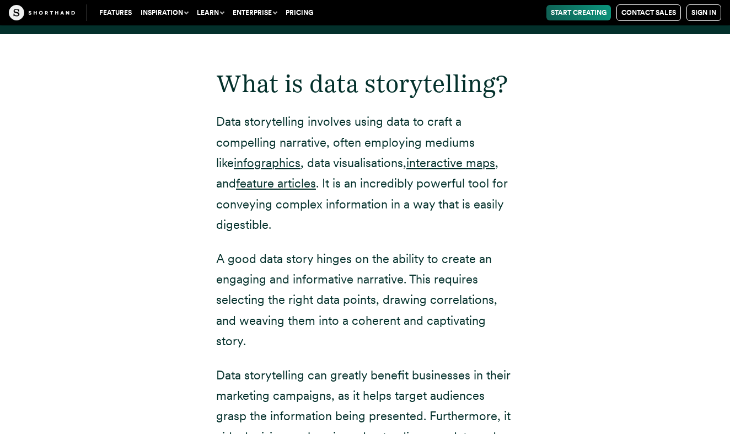 This screenshot has height=434, width=730. I want to click on a: Start Creating, so click(578, 13).